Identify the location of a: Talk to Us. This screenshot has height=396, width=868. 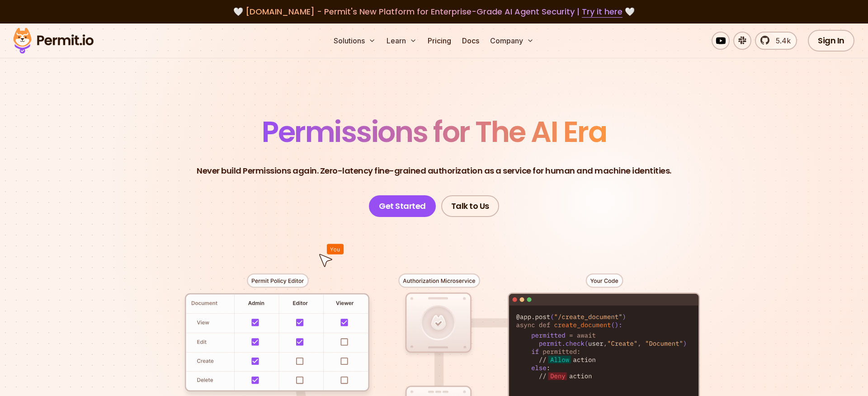
(470, 206).